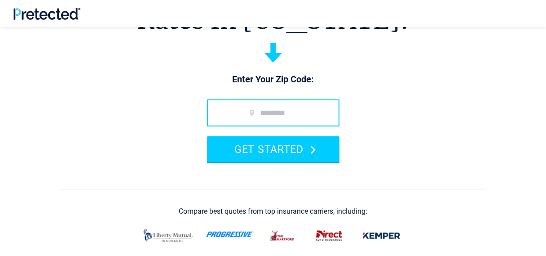 The height and width of the screenshot is (256, 546). What do you see at coordinates (382, 235) in the screenshot?
I see `img: kemper` at bounding box center [382, 235].